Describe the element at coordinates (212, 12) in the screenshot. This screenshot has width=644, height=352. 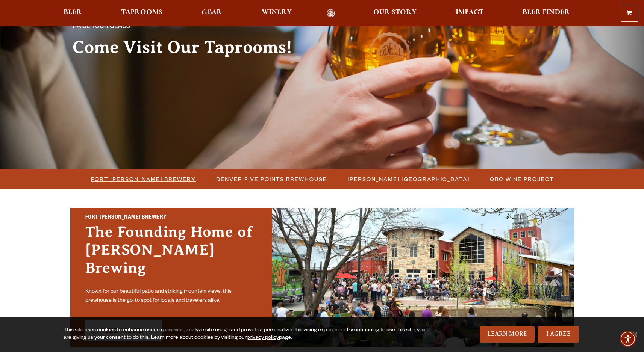
I see `span: Gear` at that location.